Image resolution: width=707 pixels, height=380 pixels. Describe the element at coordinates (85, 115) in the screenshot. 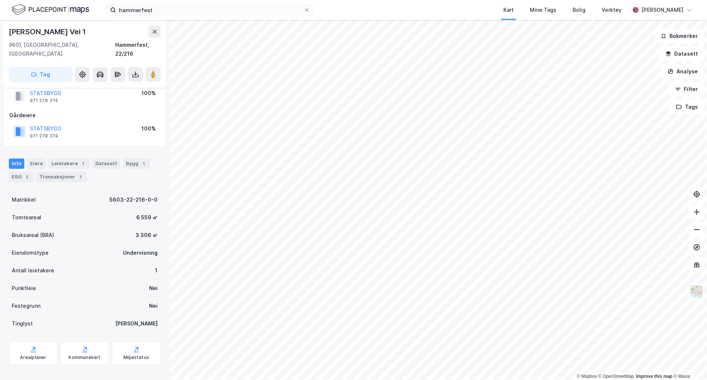

I see `div: Gårdeiere` at that location.